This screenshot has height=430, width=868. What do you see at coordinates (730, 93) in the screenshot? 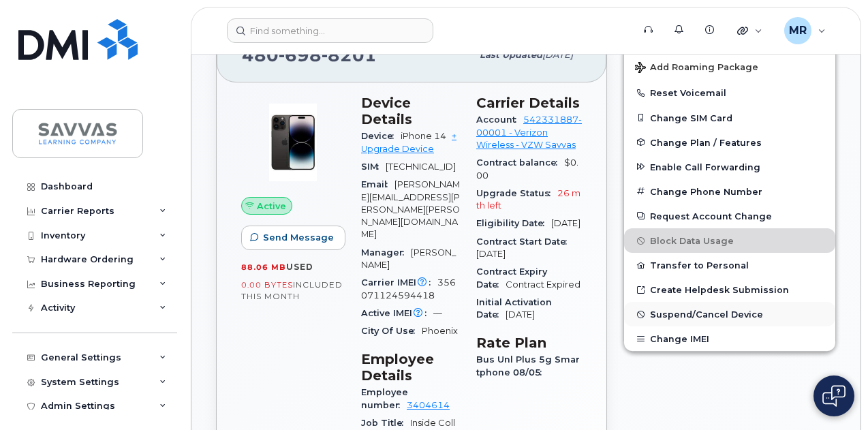
I see `button: Reset Voicemail` at bounding box center [730, 93].